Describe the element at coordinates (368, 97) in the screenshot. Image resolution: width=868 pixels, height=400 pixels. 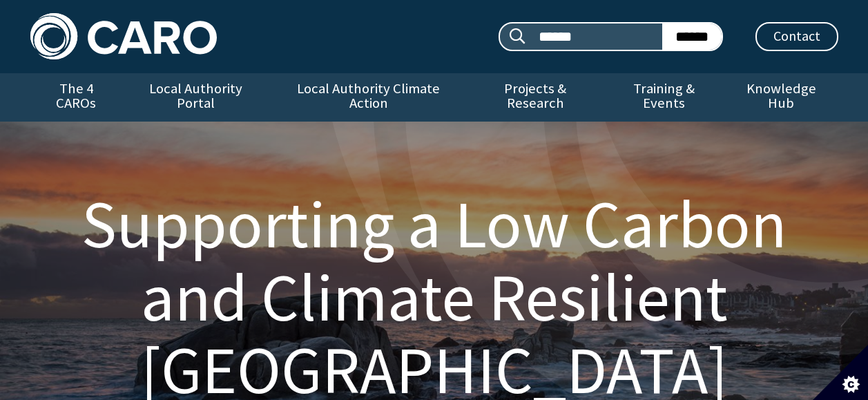
I see `a: Local Authority Climate Action` at that location.